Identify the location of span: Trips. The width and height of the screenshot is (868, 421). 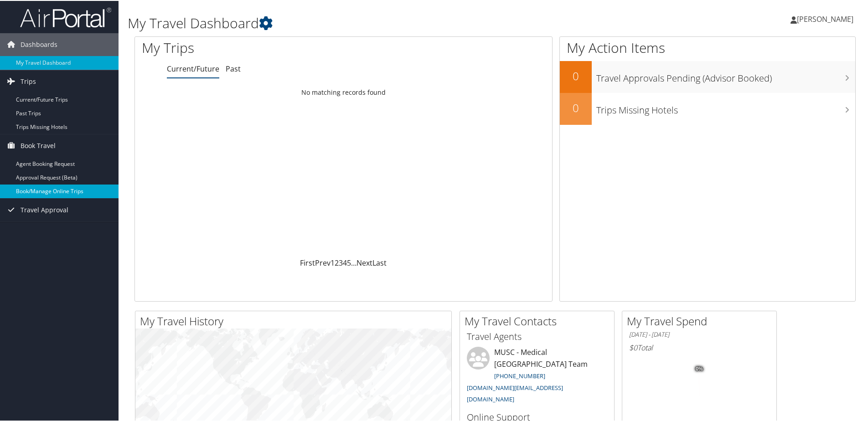
(28, 81).